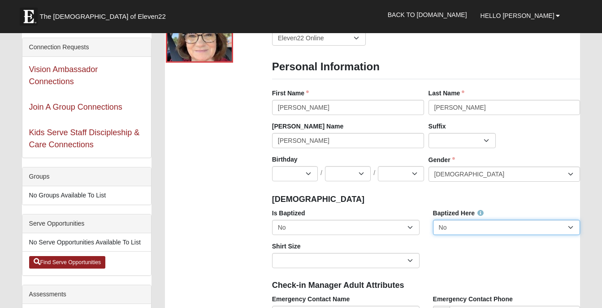 The width and height of the screenshot is (602, 308). What do you see at coordinates (458, 213) in the screenshot?
I see `label: Baptized Here` at bounding box center [458, 213].